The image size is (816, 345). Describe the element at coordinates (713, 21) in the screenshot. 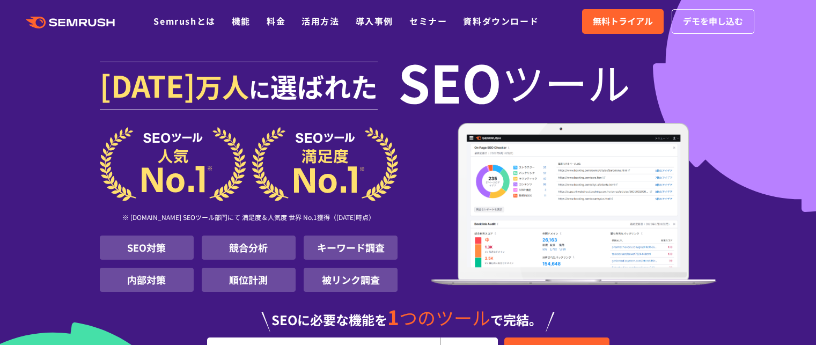

I see `span: デモを申し込む` at that location.